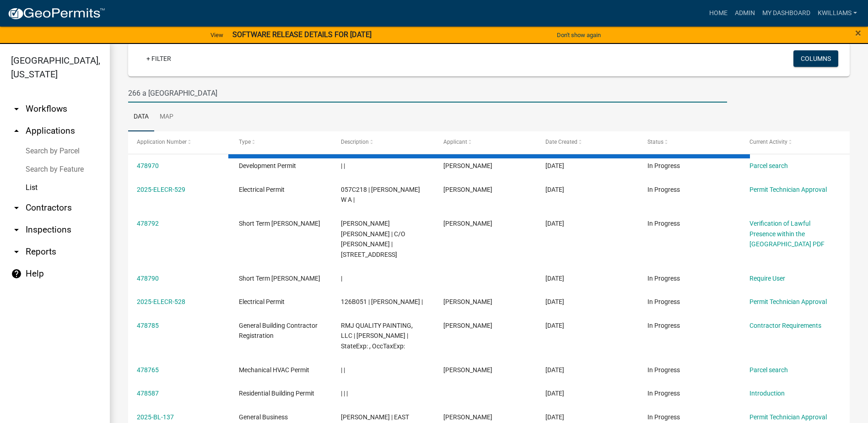  I want to click on a: 478765, so click(148, 370).